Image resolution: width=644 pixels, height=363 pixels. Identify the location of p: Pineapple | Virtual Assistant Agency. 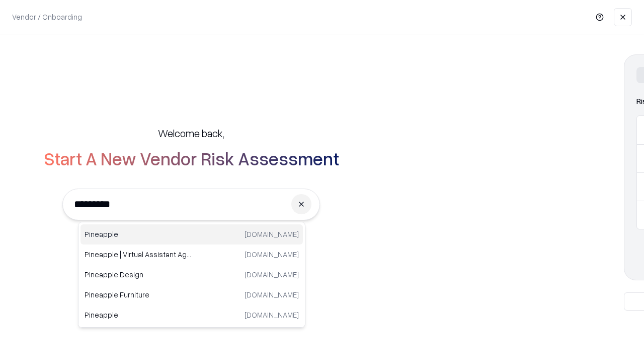
(138, 254).